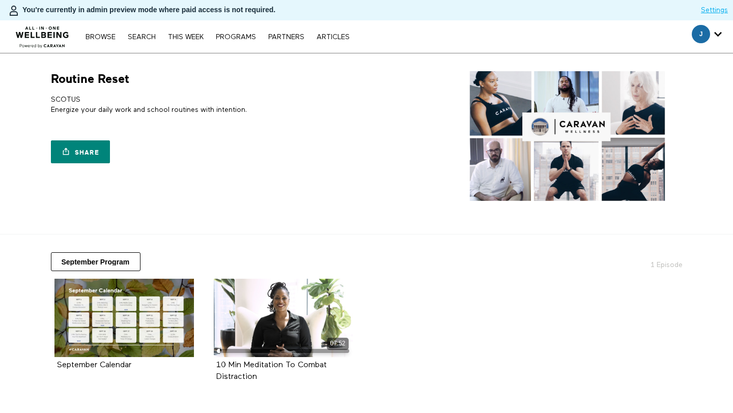 Image resolution: width=733 pixels, height=413 pixels. I want to click on strong: 10 Min Meditation To Combat Distraction, so click(271, 371).